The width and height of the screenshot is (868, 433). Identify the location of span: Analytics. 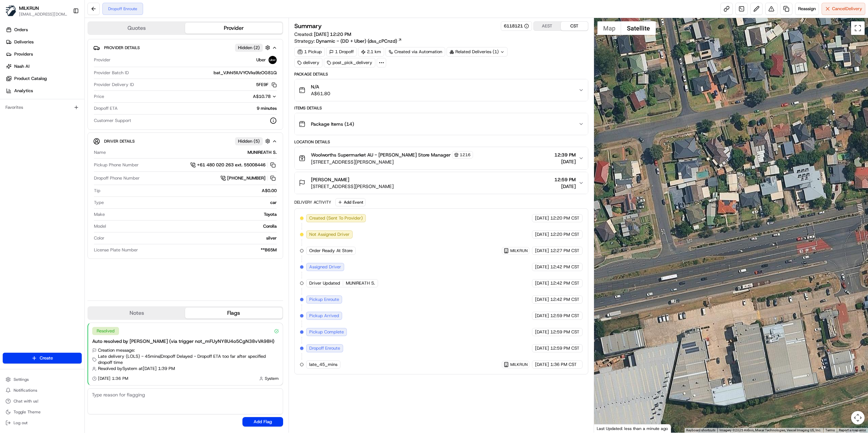
(23, 91).